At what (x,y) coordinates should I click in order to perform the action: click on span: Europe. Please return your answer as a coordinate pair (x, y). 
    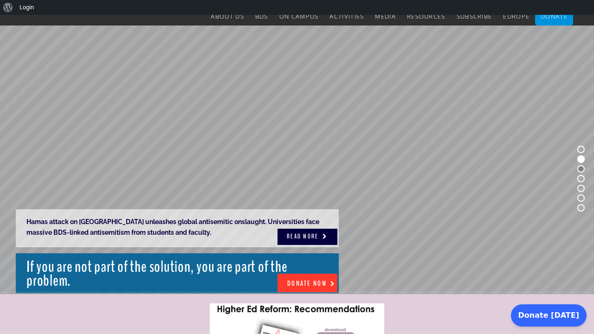
    Looking at the image, I should click on (516, 16).